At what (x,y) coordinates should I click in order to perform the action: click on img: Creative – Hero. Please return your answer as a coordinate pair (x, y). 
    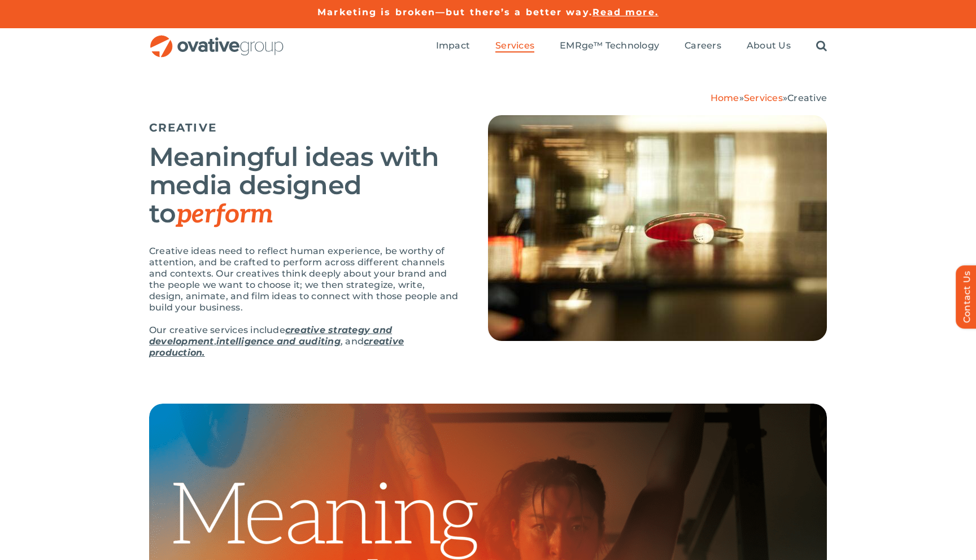
    Looking at the image, I should click on (657, 228).